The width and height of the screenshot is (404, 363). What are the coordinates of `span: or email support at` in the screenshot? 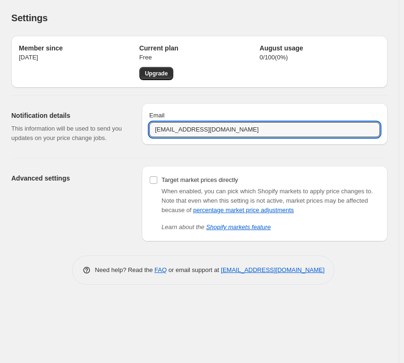 It's located at (194, 269).